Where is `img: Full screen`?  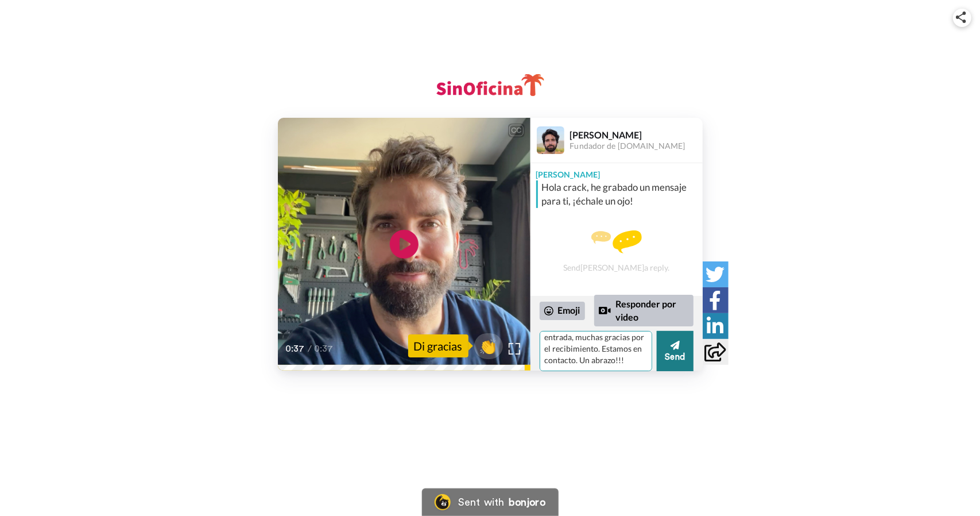 img: Full screen is located at coordinates (514, 348).